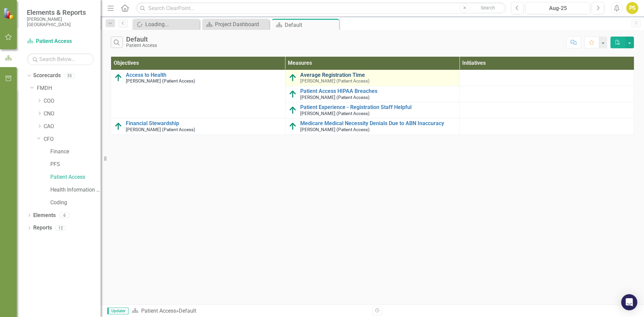  I want to click on span: Search, so click(488, 8).